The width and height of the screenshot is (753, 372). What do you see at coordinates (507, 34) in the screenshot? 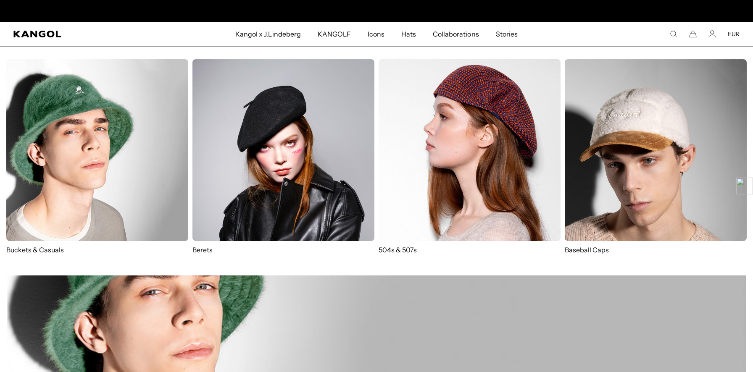
I see `span: Stories` at bounding box center [507, 34].